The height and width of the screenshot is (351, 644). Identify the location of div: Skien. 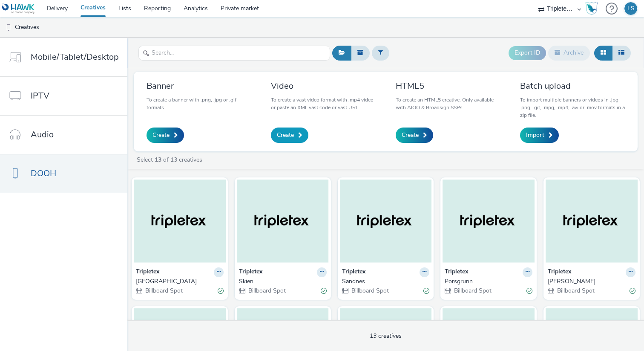
(281, 281).